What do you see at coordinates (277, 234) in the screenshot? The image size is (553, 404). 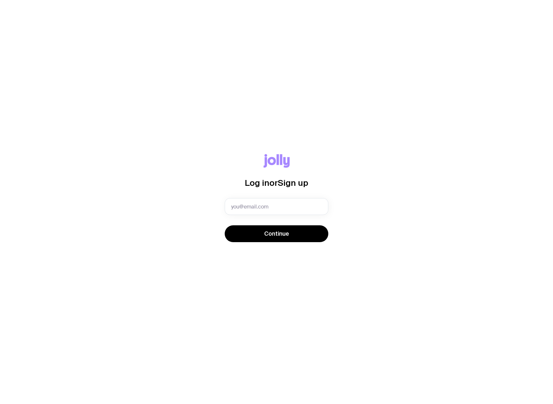 I see `button: Continue` at bounding box center [277, 234].